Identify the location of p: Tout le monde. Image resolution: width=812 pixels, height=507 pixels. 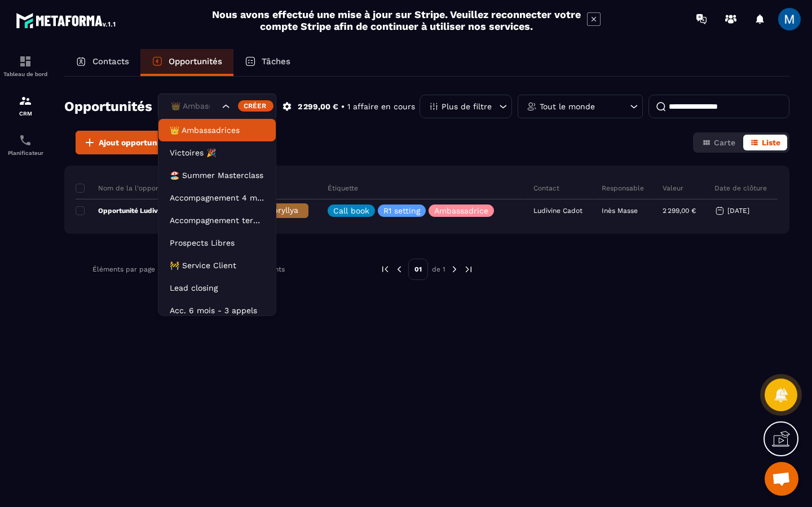
(567, 106).